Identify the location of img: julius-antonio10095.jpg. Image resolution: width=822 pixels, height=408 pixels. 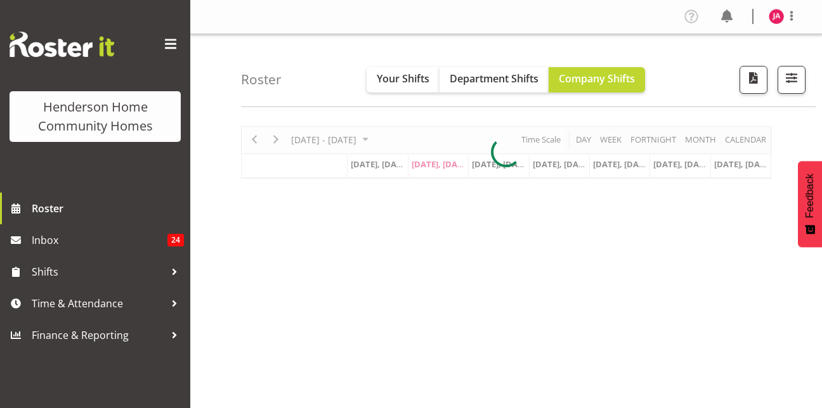
(776, 16).